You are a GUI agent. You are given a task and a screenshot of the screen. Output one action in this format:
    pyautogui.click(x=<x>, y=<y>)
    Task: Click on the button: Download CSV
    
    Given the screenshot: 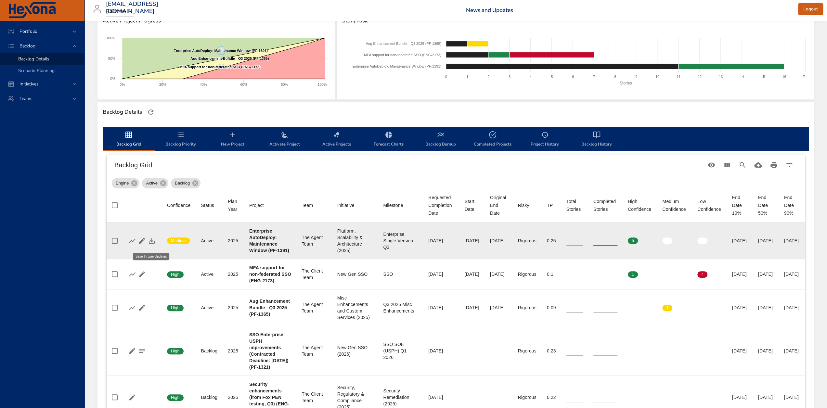 What is the action you would take?
    pyautogui.click(x=758, y=165)
    